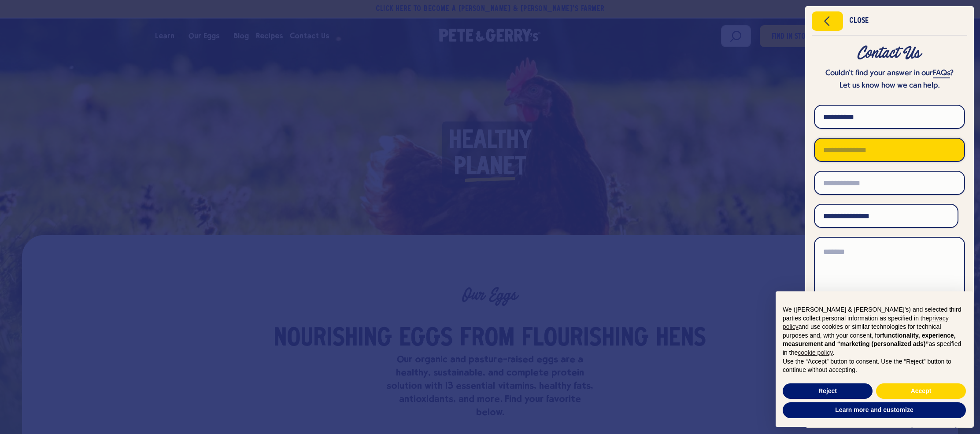 The width and height of the screenshot is (980, 434). What do you see at coordinates (921, 392) in the screenshot?
I see `button: Accept` at bounding box center [921, 392].